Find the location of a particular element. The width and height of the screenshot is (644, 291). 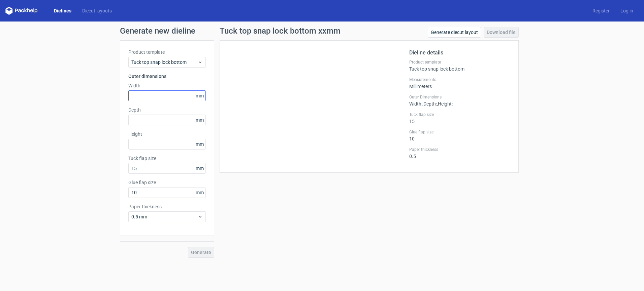

span: Tuck top snap lock bottom is located at coordinates (164, 62).